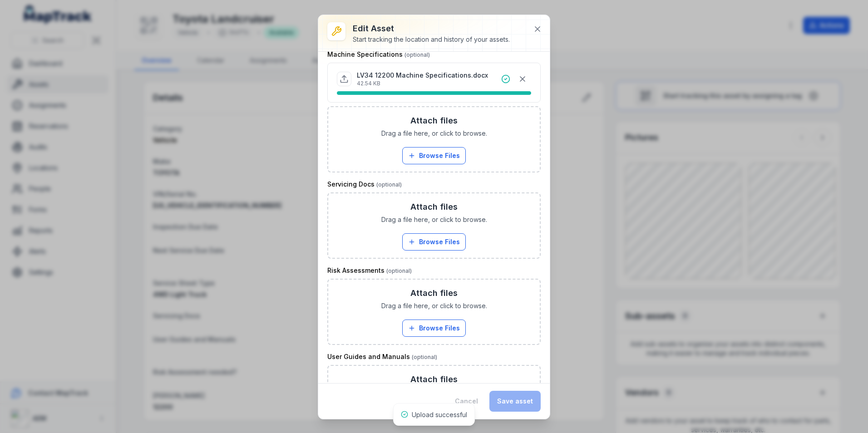 The image size is (868, 433). What do you see at coordinates (439, 414) in the screenshot?
I see `span: Upload successful` at bounding box center [439, 414].